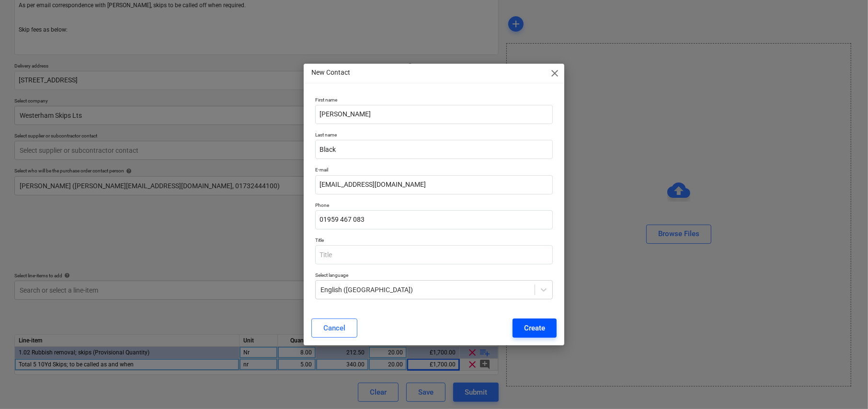  Describe the element at coordinates (535, 328) in the screenshot. I see `button: Create` at that location.